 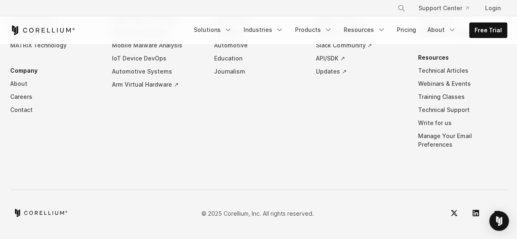 What do you see at coordinates (499, 221) in the screenshot?
I see `div: Open Intercom Messenger` at bounding box center [499, 221].